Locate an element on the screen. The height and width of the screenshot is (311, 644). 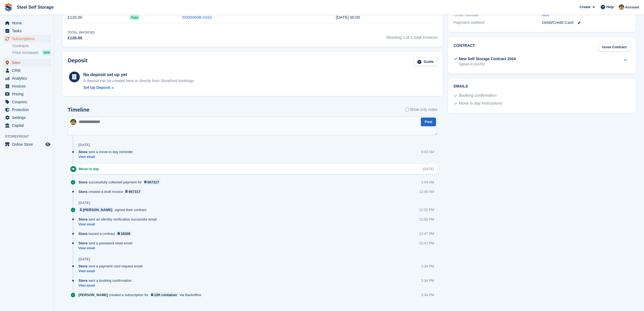
a: Steel Self Storage is located at coordinates (35, 7).